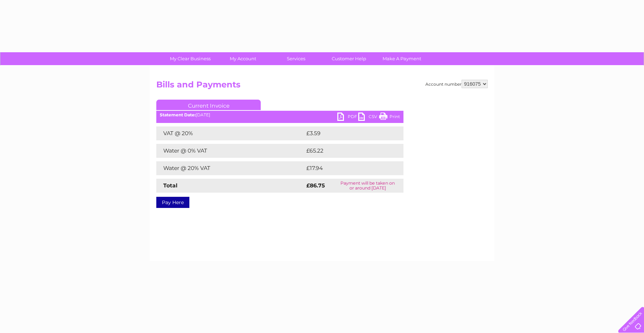 This screenshot has height=333, width=644. Describe the element at coordinates (349, 59) in the screenshot. I see `a: Customer Help` at that location.